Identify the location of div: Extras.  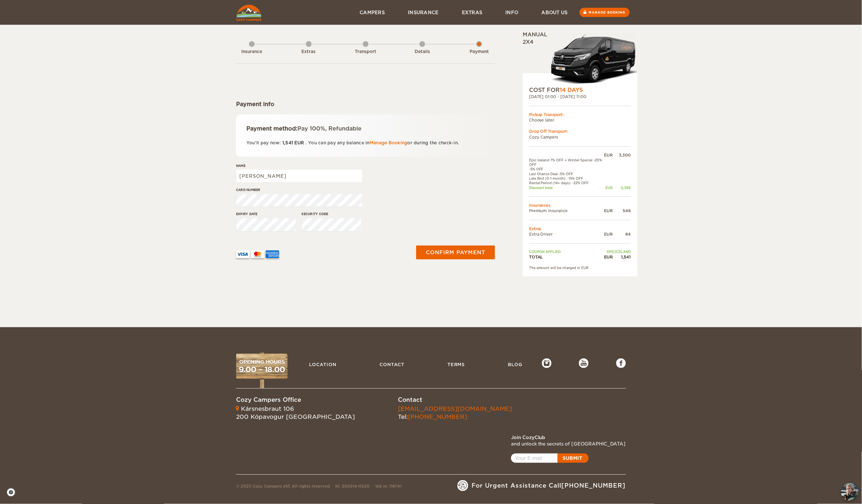
(309, 52).